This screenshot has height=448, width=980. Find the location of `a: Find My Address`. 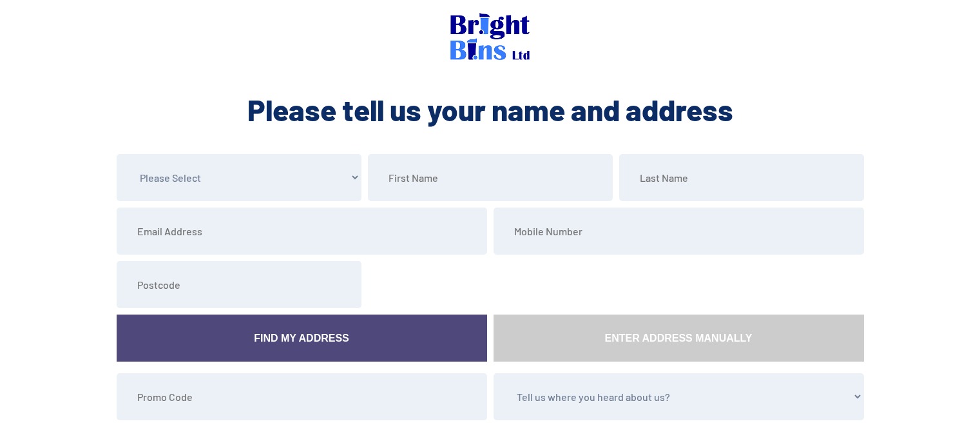

a: Find My Address is located at coordinates (301, 338).